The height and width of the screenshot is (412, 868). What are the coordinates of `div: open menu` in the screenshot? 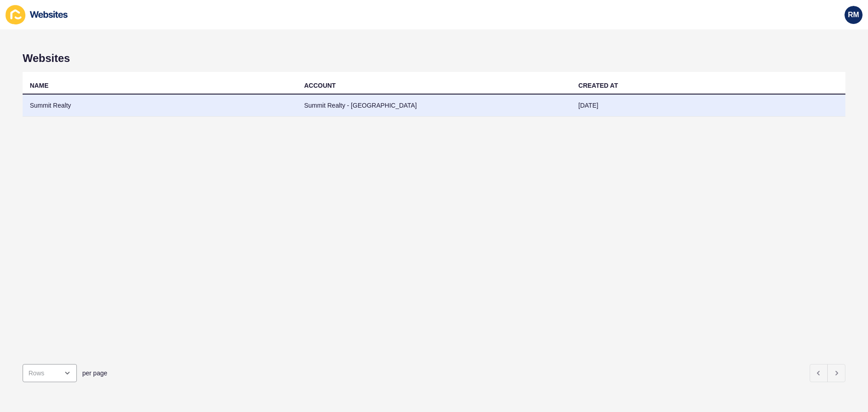 It's located at (50, 373).